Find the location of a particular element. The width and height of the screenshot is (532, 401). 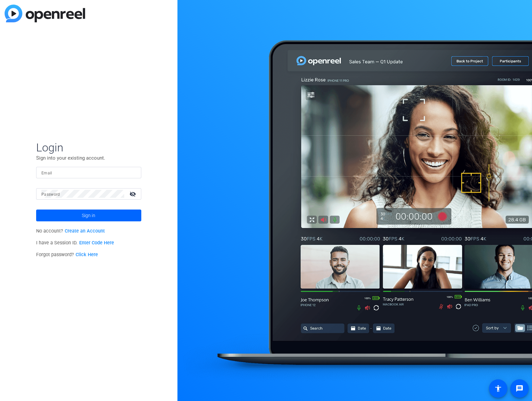

mat-label: Email is located at coordinates (47, 173).